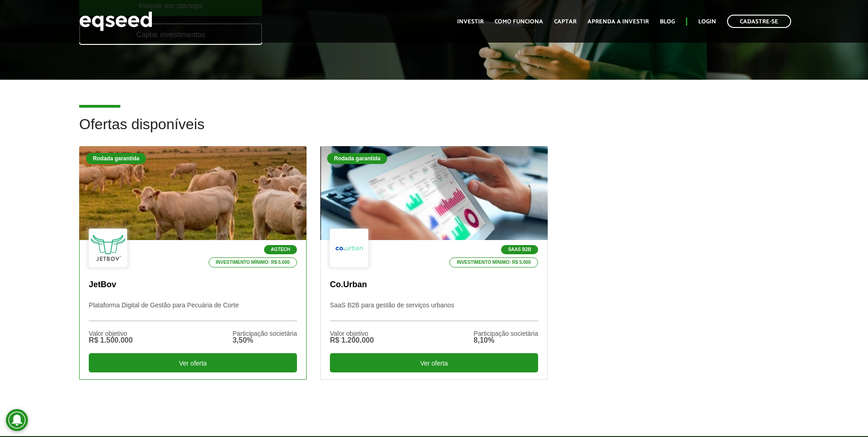 The image size is (868, 437). I want to click on p: Co.Urban, so click(434, 285).